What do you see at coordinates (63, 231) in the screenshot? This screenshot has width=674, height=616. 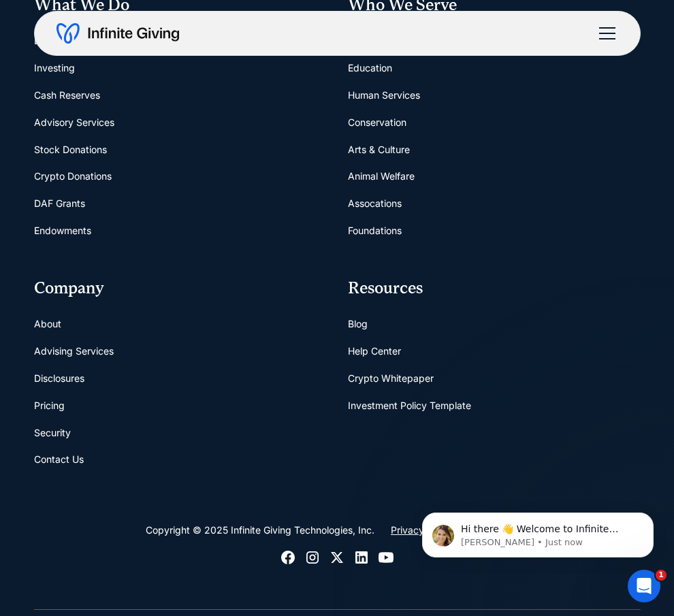 I see `a: Endowments` at bounding box center [63, 231].